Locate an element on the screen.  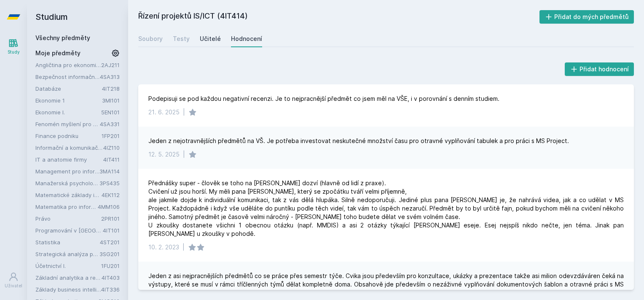
a: 4EK112 is located at coordinates (110, 195).